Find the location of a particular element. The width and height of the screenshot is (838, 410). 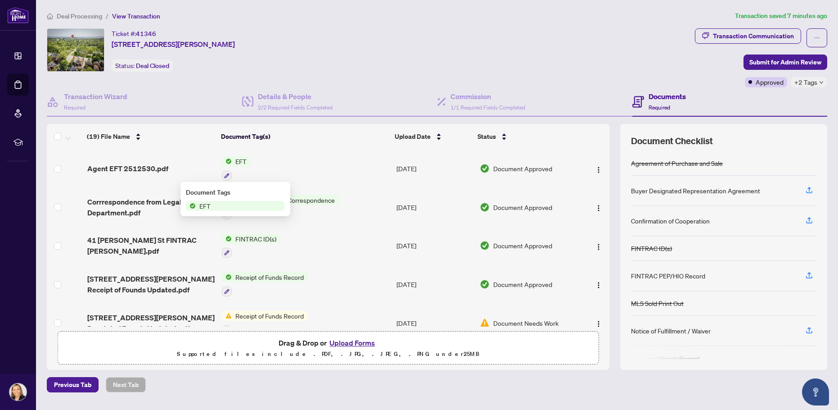

h4: Details & People is located at coordinates (295, 96).